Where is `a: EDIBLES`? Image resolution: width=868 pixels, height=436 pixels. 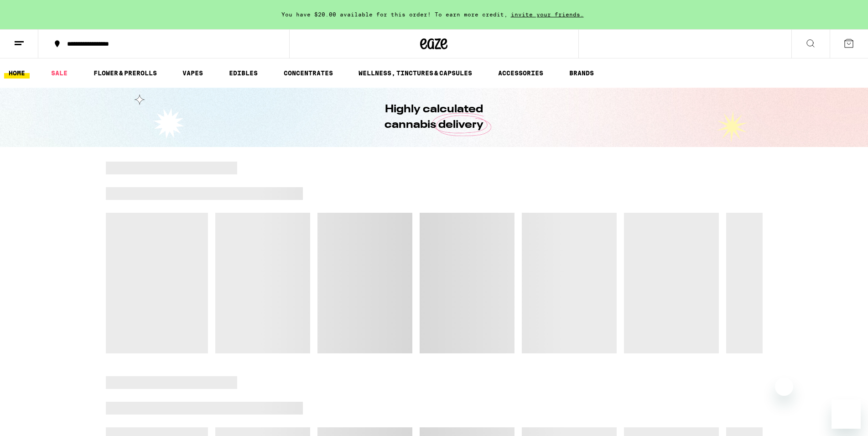 a: EDIBLES is located at coordinates (243, 73).